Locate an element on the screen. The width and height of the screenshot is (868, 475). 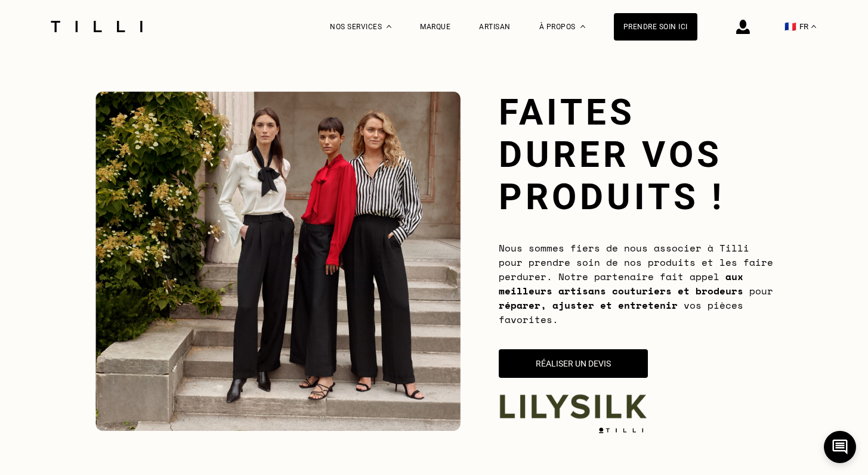
div: Marque is located at coordinates (435, 26).